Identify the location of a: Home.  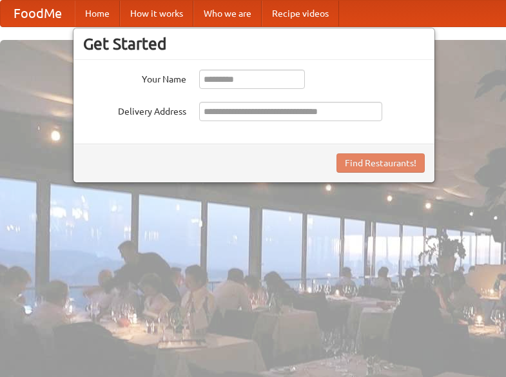
(97, 14).